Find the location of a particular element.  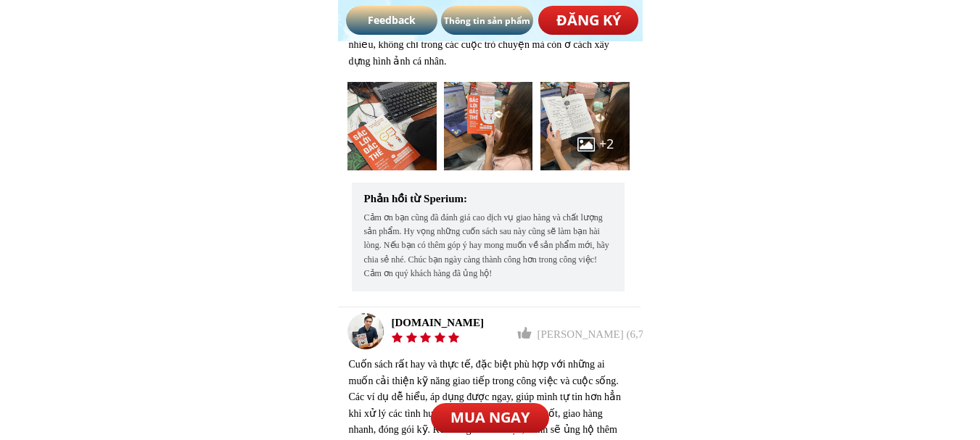

p: ĐĂNG KÝ is located at coordinates (588, 21).